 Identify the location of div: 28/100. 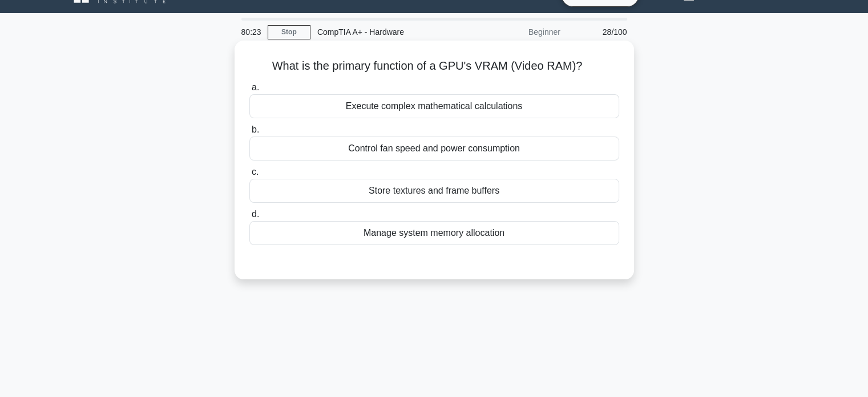
(600, 32).